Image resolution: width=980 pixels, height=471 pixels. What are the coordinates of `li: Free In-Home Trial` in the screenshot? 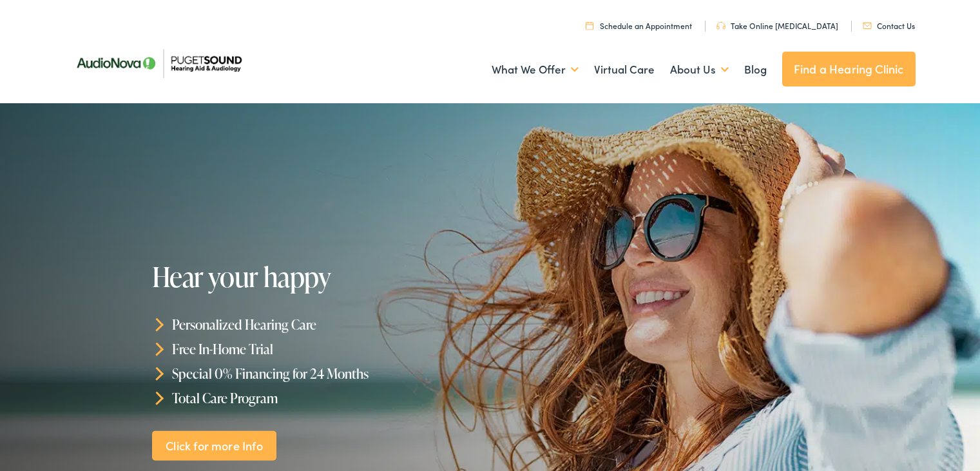 It's located at (324, 349).